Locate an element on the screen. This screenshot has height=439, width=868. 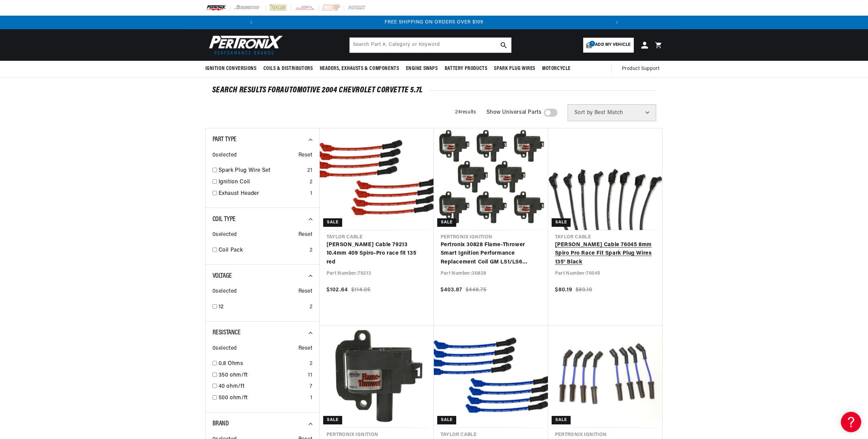
button: Translation missing: en.sections.announcements.previous_announcement is located at coordinates (251, 23).